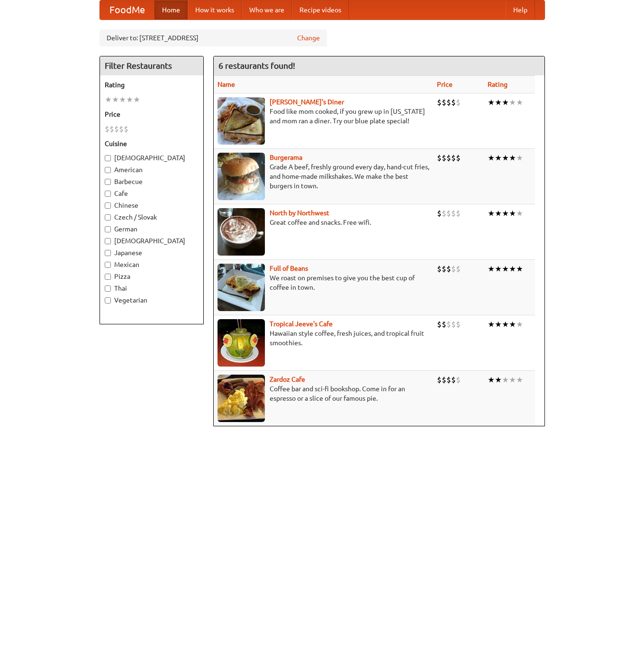 The image size is (644, 671). I want to click on a: Zardoz Cafe, so click(287, 379).